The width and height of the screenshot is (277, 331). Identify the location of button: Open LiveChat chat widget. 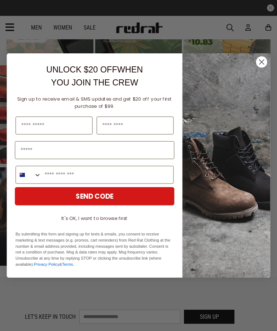
(17, 14).